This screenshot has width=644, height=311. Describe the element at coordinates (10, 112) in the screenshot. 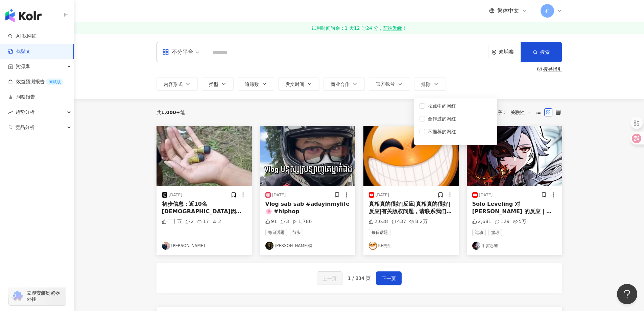

I see `span: 上升` at that location.